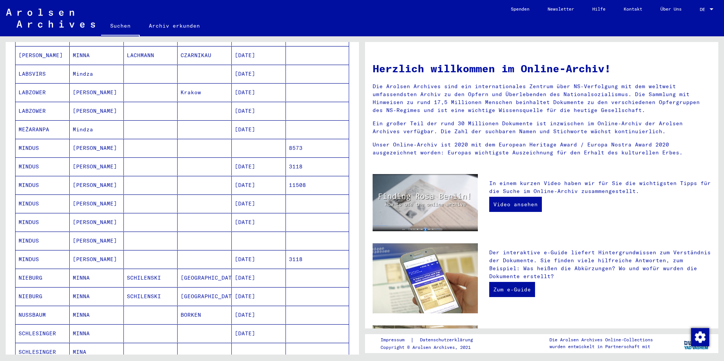  I want to click on h1: Herzlich willkommen im Online-Archiv!, so click(541, 69).